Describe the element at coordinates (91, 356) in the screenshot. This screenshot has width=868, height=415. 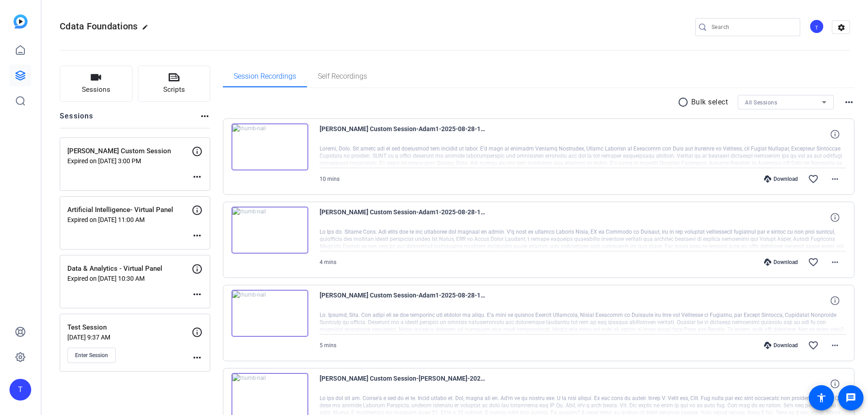
I see `button: Enter Session` at that location.